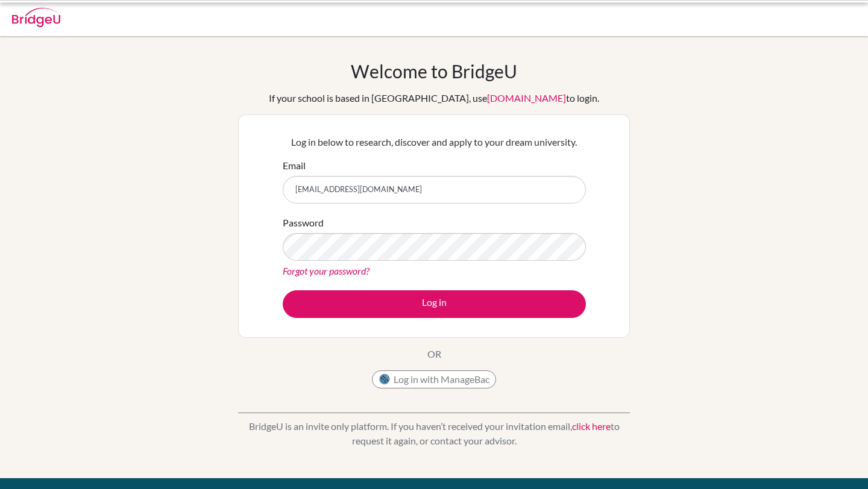 The height and width of the screenshot is (489, 868). What do you see at coordinates (434, 354) in the screenshot?
I see `p: OR` at bounding box center [434, 354].